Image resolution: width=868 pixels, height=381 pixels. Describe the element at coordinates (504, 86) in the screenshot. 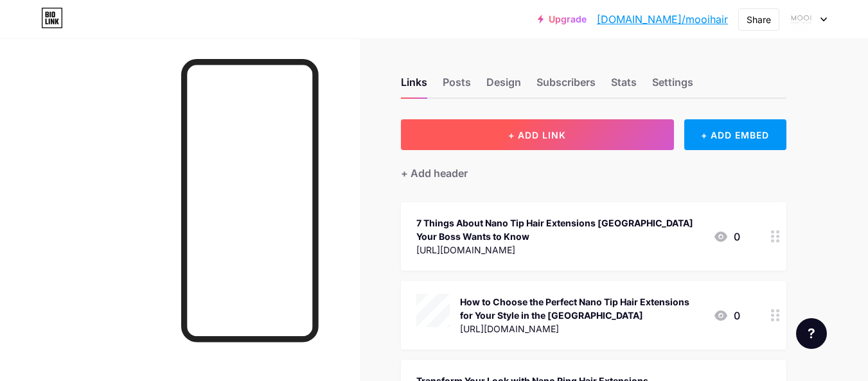

I see `div: Design` at that location.